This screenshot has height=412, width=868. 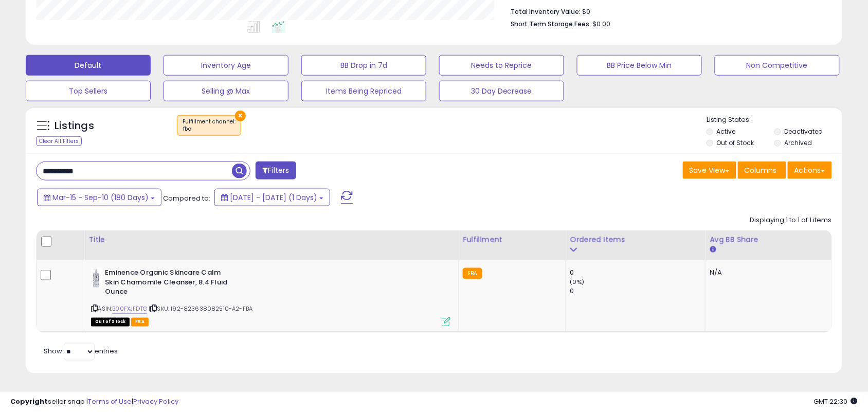 I want to click on button: Needs to Reprice, so click(x=502, y=65).